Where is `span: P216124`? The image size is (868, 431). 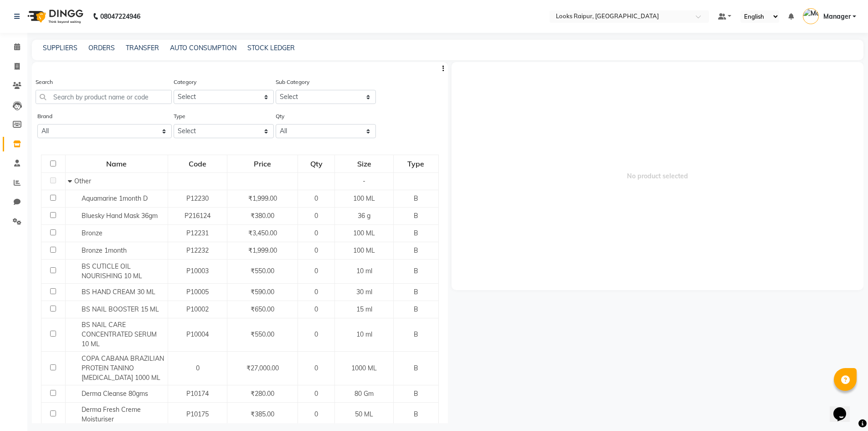
span: P216124 is located at coordinates (198, 216).